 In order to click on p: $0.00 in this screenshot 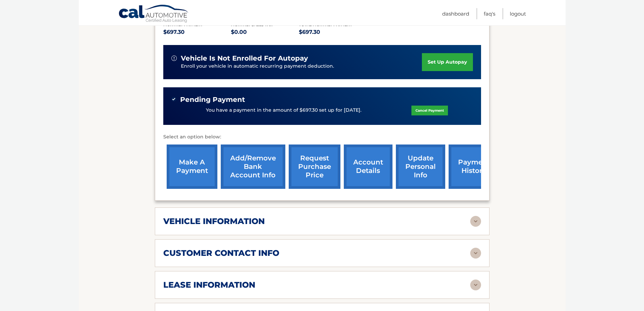, I will do `click(265, 32)`.